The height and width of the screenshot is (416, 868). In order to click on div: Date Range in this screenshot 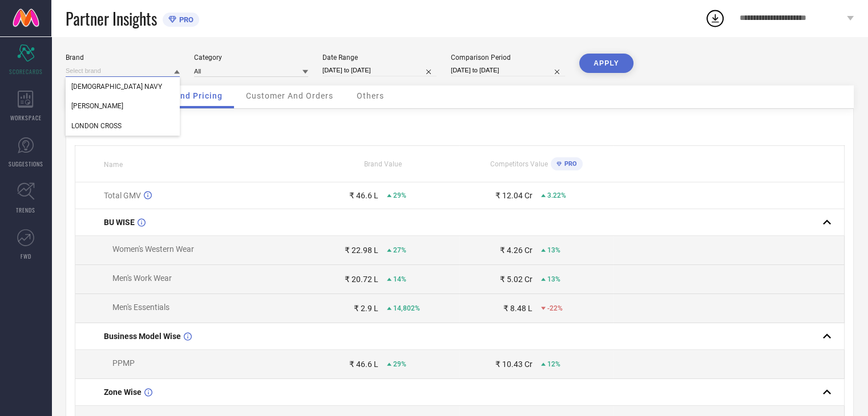, I will do `click(379, 58)`.